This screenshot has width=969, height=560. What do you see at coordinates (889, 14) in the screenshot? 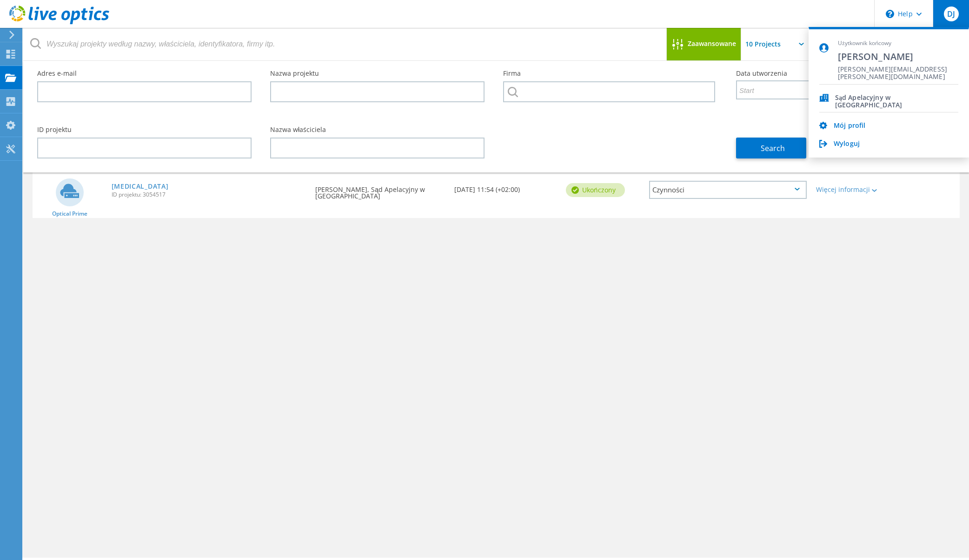
I see `svg: \n` at bounding box center [889, 14].